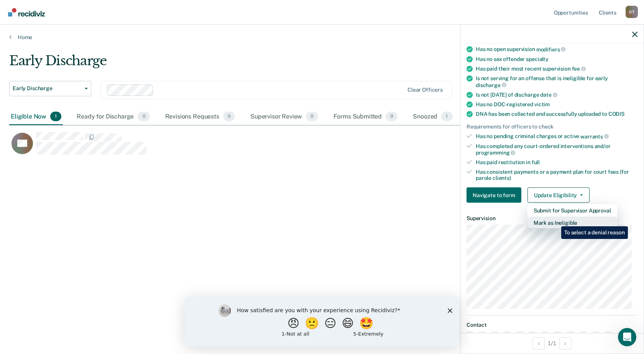  I want to click on button: Profile dropdown button, so click(632, 12).